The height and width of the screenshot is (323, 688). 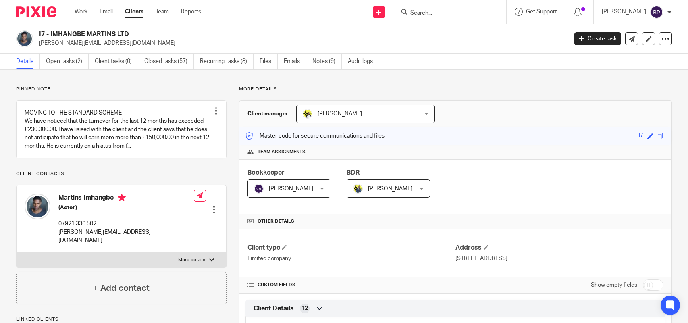 What do you see at coordinates (327, 61) in the screenshot?
I see `a: Notes (9)` at bounding box center [327, 61].